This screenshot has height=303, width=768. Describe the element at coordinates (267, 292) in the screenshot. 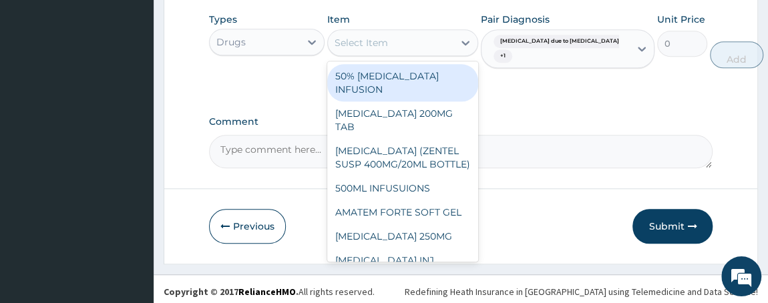

I see `a: RelianceHMO` at that location.